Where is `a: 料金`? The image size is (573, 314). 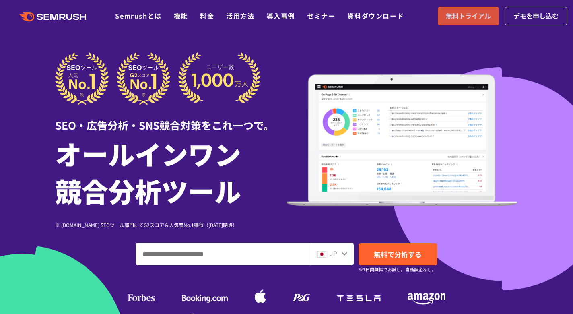 a: 料金 is located at coordinates (207, 16).